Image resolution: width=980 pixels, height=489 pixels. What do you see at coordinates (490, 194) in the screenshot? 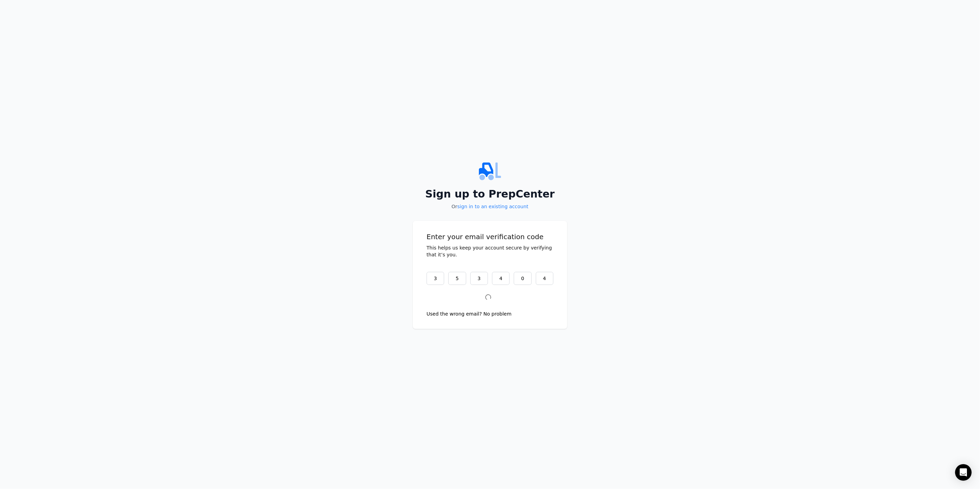
I see `h2: Sign up to PrepCenter` at bounding box center [490, 194].